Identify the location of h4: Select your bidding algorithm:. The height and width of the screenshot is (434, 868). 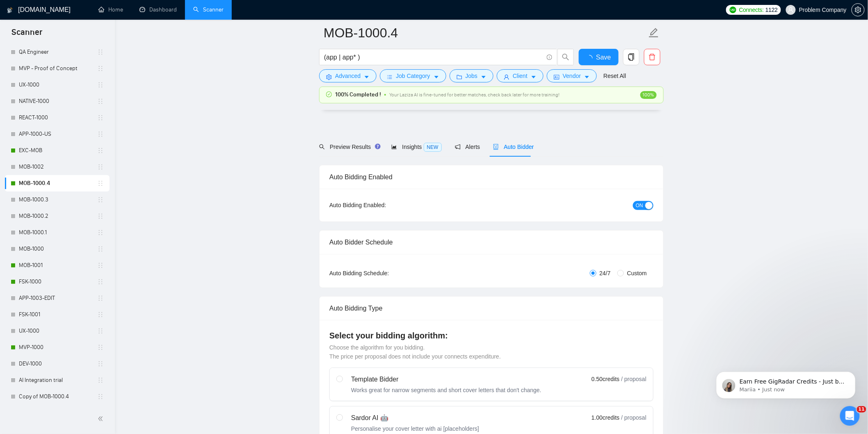
(491, 335).